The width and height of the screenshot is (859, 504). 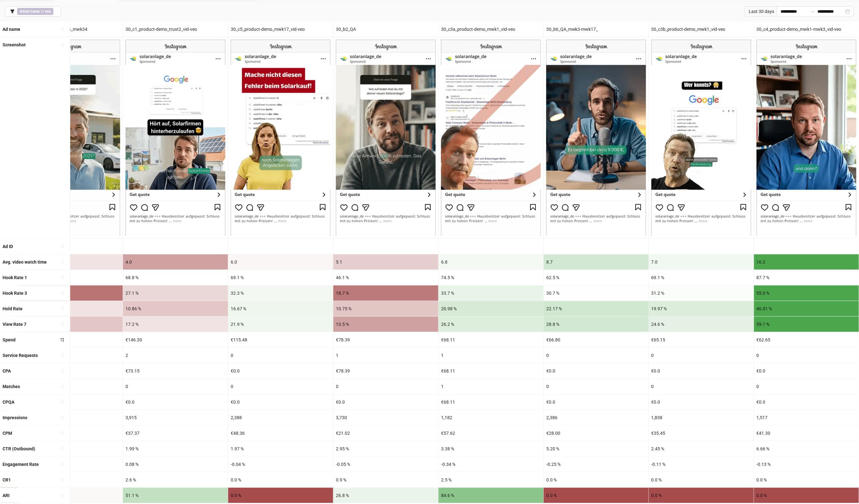 I want to click on img: Screenshot 120233992625640649, so click(x=281, y=137).